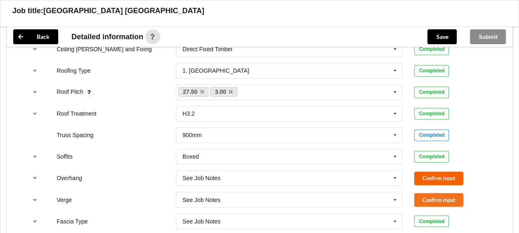 This screenshot has height=233, width=519. I want to click on div: H3.2, so click(189, 114).